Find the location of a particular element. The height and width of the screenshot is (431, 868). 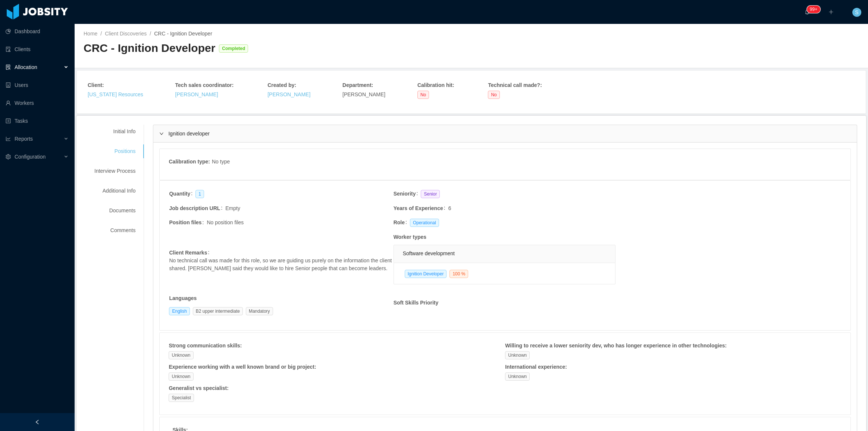

span: 1 is located at coordinates (199, 194).